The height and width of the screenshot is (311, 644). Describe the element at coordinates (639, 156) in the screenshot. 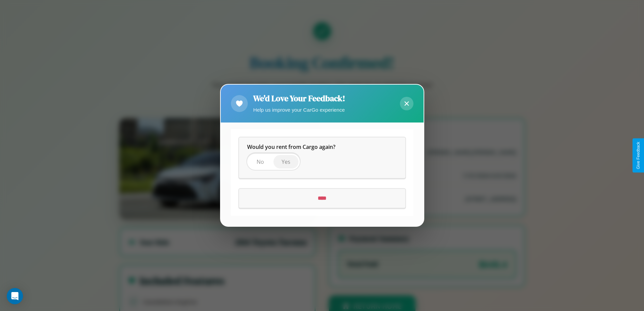

I see `div: Give Feedback` at that location.